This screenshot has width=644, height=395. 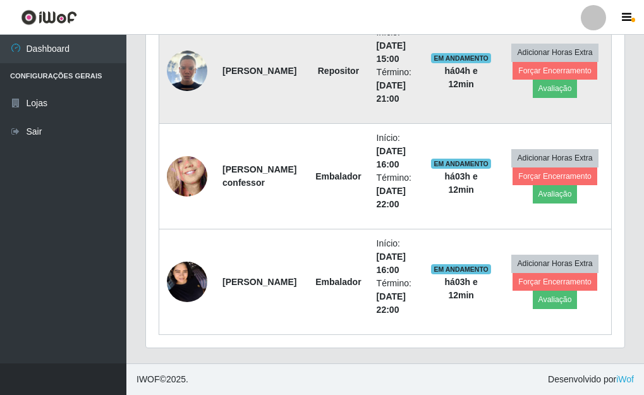 What do you see at coordinates (49, 17) in the screenshot?
I see `img: CoreUI Logo` at bounding box center [49, 17].